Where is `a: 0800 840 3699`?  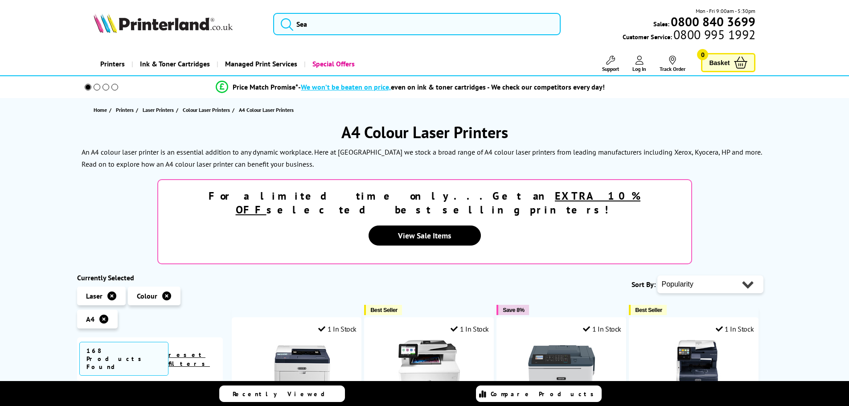 a: 0800 840 3699 is located at coordinates (712, 21).